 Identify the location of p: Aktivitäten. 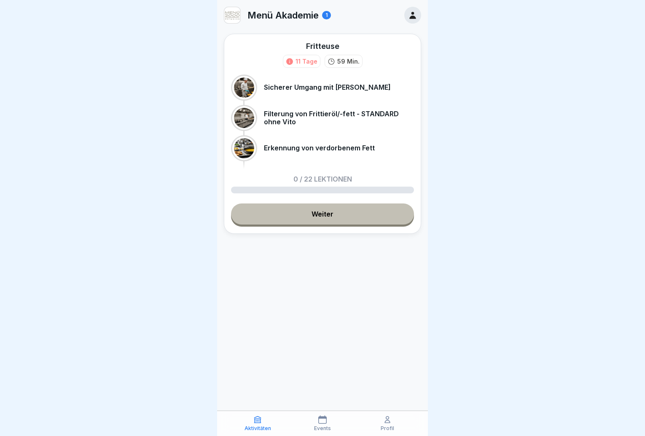
(257, 428).